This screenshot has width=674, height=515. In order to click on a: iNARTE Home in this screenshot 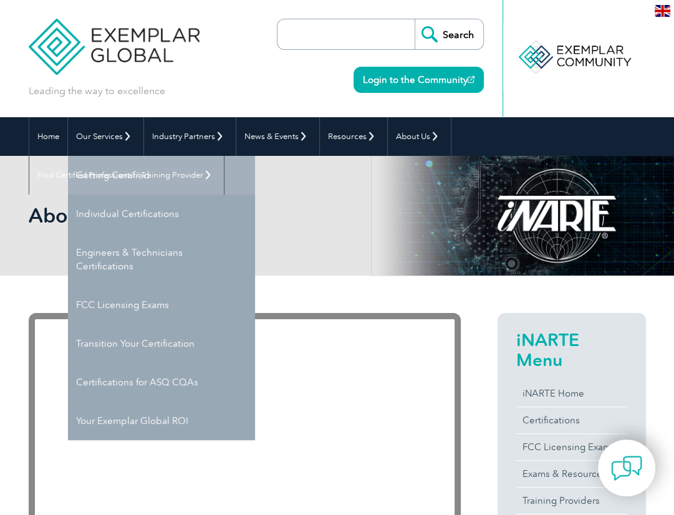, I will do `click(572, 393)`.